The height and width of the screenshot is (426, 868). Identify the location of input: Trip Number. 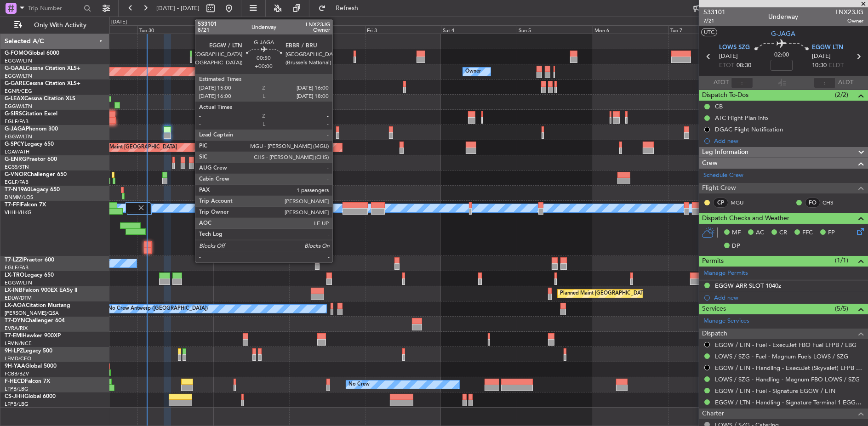
(55, 8).